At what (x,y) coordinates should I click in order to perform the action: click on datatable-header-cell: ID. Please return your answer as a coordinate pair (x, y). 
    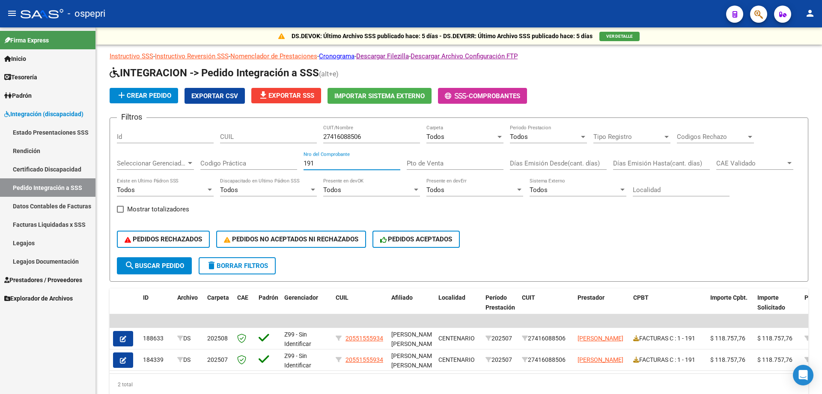
    Looking at the image, I should click on (157, 307).